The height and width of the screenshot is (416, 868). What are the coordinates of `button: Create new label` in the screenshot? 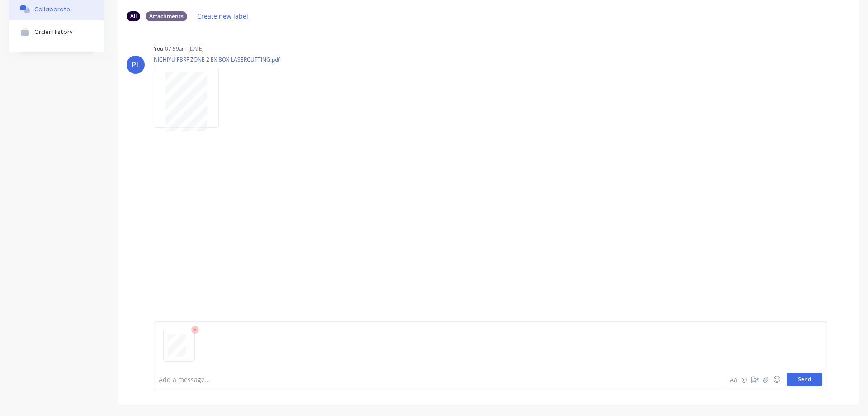 It's located at (223, 16).